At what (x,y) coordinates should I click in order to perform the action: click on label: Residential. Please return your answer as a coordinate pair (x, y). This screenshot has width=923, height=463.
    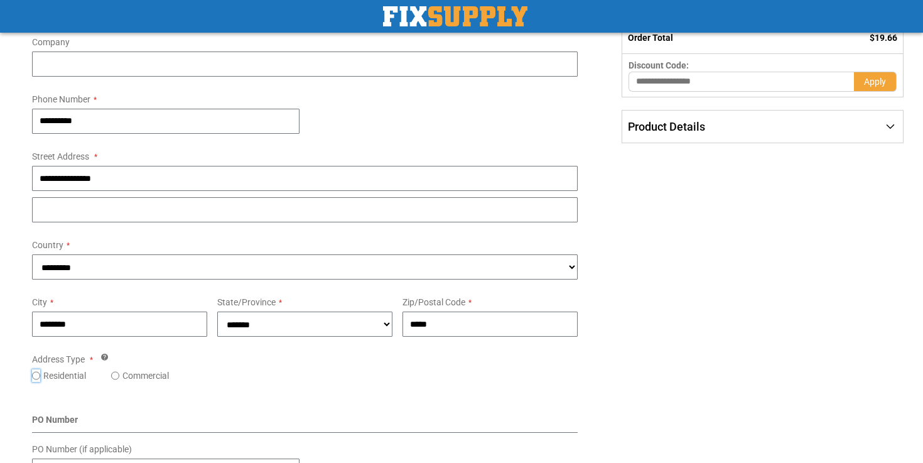
    Looking at the image, I should click on (65, 375).